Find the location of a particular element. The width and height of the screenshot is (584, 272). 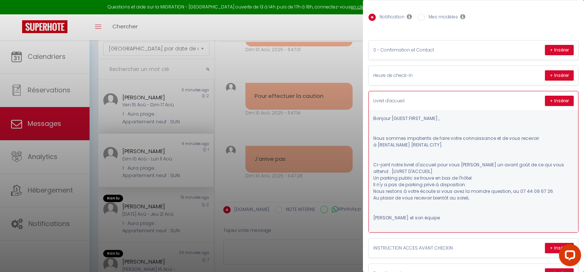

p: Au plaisir de vous recevoir bientôt au soleil, is located at coordinates (474, 198).